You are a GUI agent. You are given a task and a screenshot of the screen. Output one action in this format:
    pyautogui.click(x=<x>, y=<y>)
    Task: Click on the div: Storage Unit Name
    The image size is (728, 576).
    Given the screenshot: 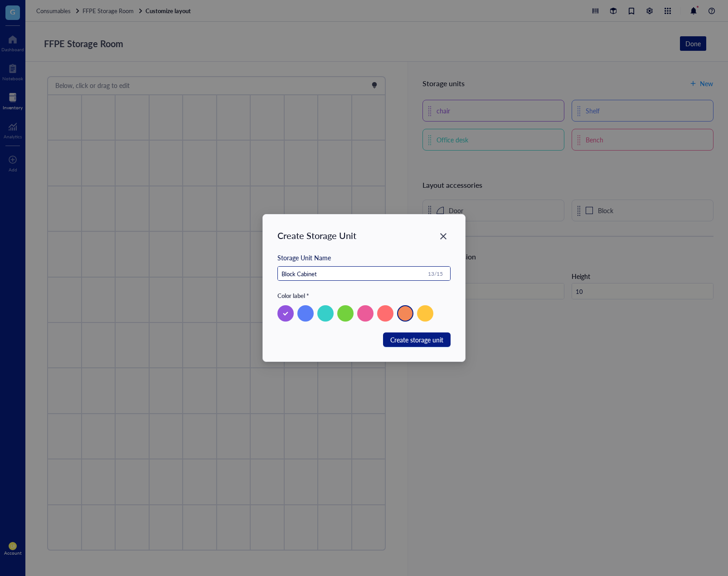 What is the action you would take?
    pyautogui.click(x=304, y=257)
    